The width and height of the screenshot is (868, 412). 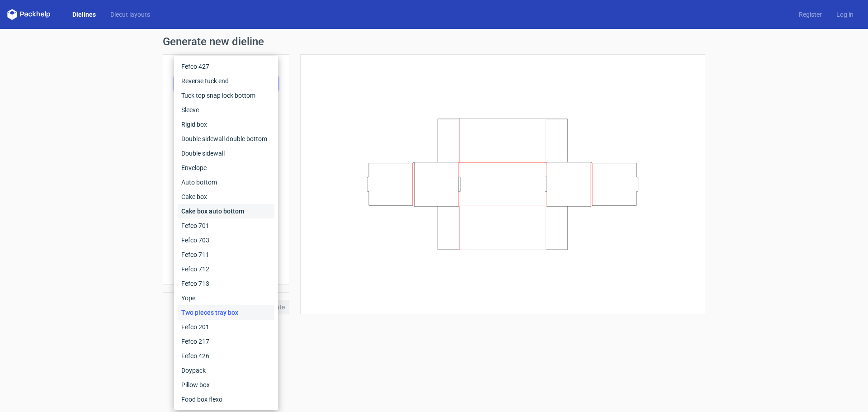 What do you see at coordinates (226, 211) in the screenshot?
I see `div: Cake box auto bottom` at bounding box center [226, 211].